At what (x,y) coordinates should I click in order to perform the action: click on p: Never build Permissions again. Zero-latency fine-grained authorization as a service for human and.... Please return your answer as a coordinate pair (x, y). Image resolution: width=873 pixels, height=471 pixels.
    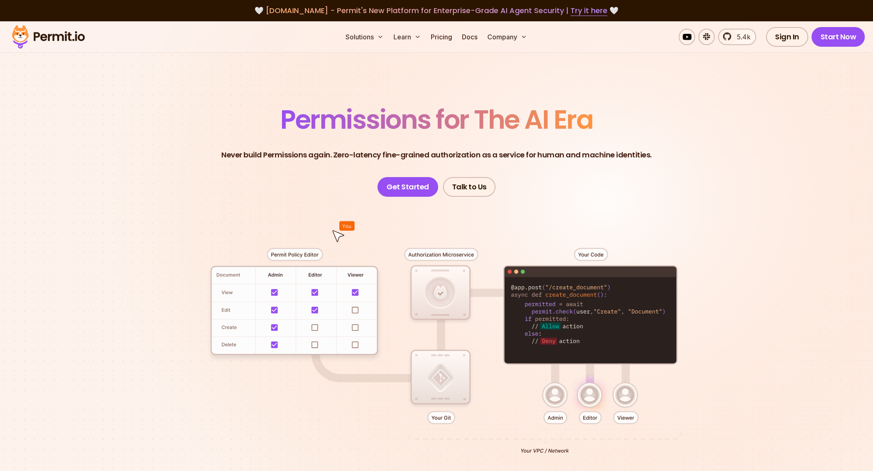
    Looking at the image, I should click on (437, 155).